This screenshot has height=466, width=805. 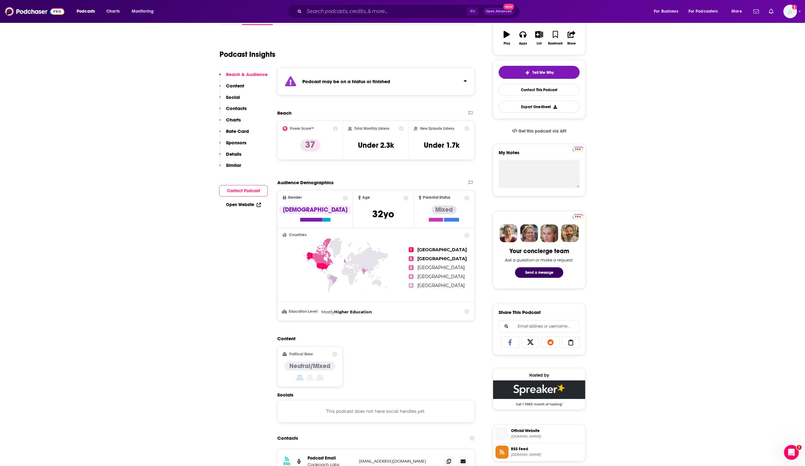 I want to click on div: Your concierge team, so click(x=539, y=251).